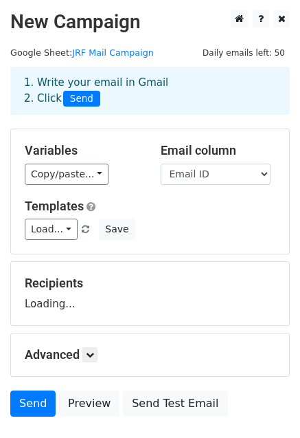 Image resolution: width=300 pixels, height=438 pixels. I want to click on div: 1. Write your email in Gmail 2. Click, so click(150, 91).